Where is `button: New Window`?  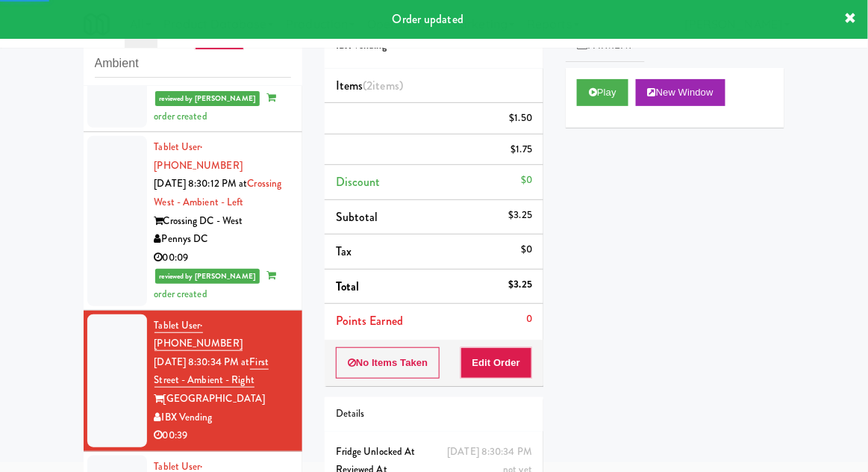
button: New Window is located at coordinates (681, 93).